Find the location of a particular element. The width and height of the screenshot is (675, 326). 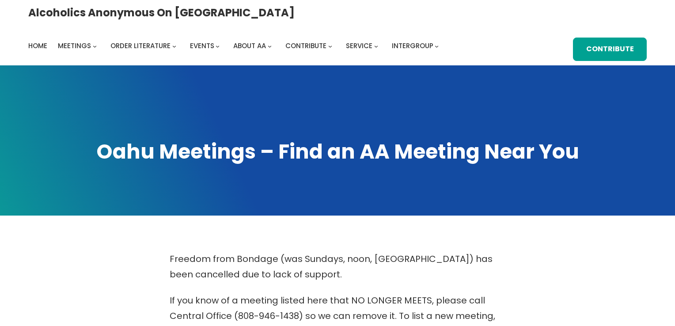

a: Meetings is located at coordinates (74, 46).